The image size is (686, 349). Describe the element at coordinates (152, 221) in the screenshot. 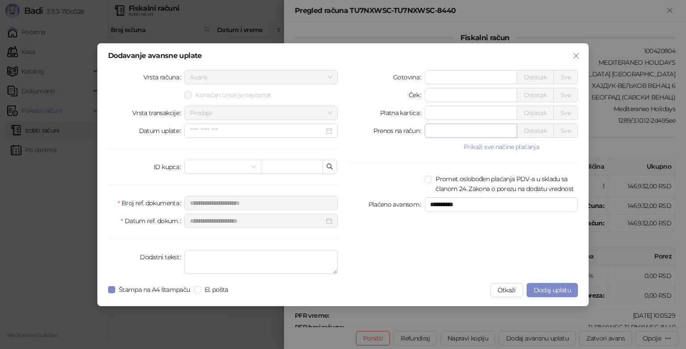

I see `label: Datum ref. dokum.` at that location.